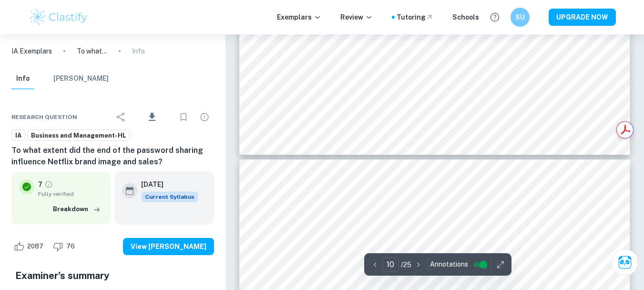 The image size is (644, 290). I want to click on button: UPGRADE NOW, so click(582, 17).